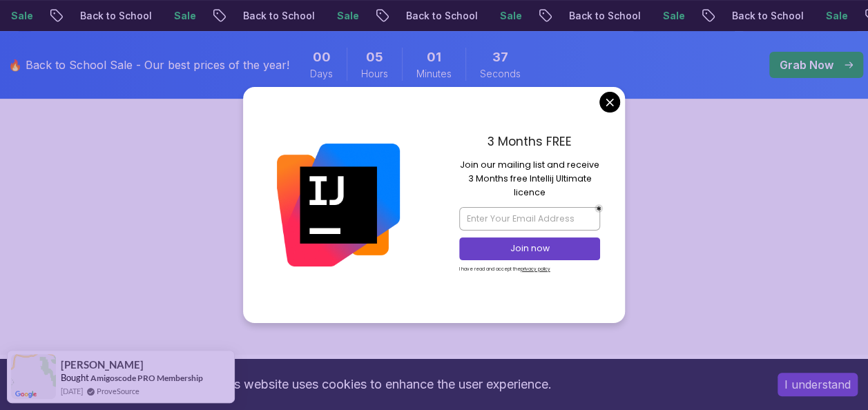  Describe the element at coordinates (806, 65) in the screenshot. I see `p: Grab Now` at that location.